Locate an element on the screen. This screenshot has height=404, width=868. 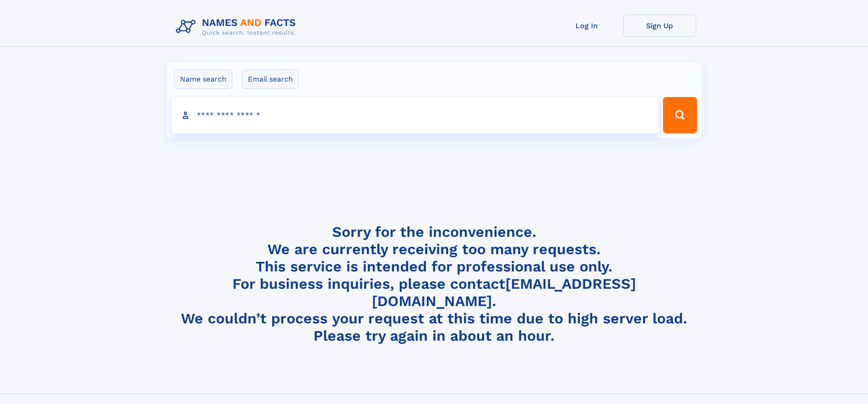
input: search input is located at coordinates (415, 115).